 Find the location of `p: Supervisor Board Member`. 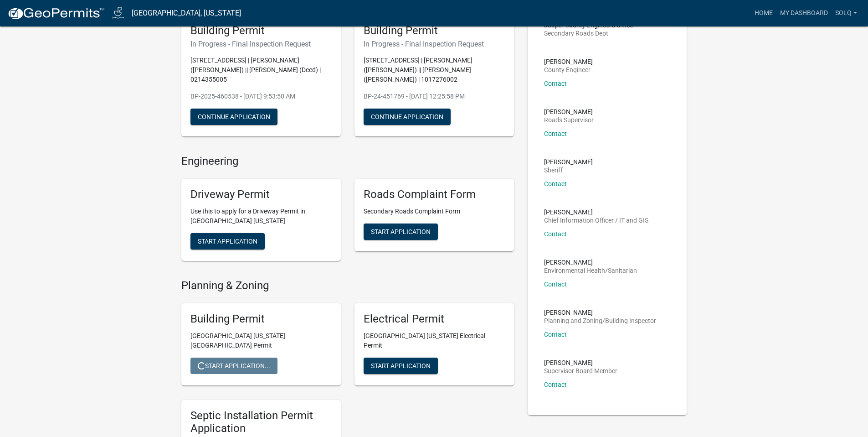

p: Supervisor Board Member is located at coordinates (580, 371).